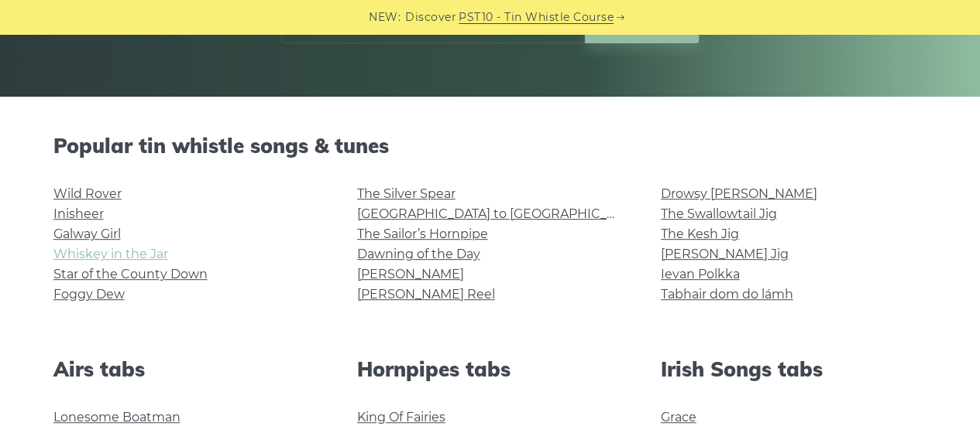 This screenshot has height=426, width=980. Describe the element at coordinates (111, 254) in the screenshot. I see `a: Whiskey in the Jar` at that location.